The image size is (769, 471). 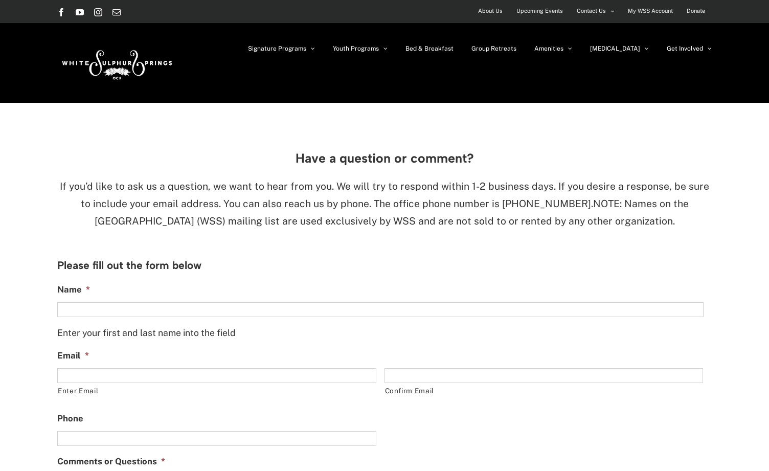 What do you see at coordinates (539, 11) in the screenshot?
I see `span: Upcoming Events` at bounding box center [539, 11].